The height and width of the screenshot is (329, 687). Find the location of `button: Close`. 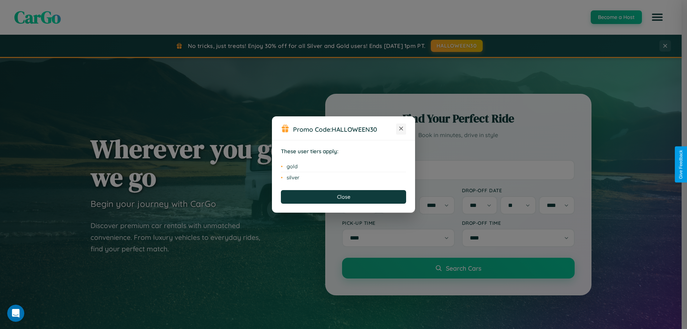

button: Close is located at coordinates (343, 197).